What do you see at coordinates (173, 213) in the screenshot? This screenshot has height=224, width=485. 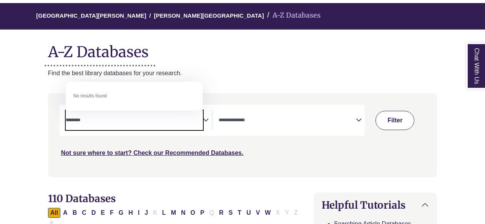 I see `button: Filter Results M` at bounding box center [173, 213].